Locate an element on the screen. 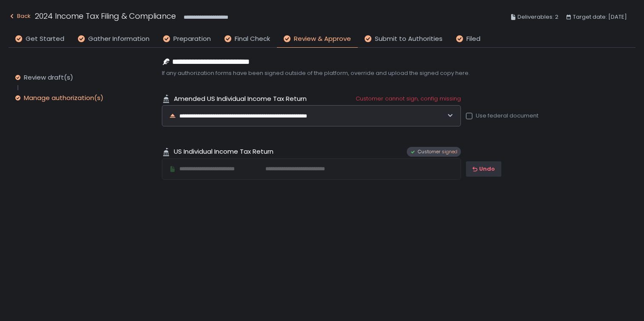 The width and height of the screenshot is (644, 321). span: Submit to Authorities is located at coordinates (408, 39).